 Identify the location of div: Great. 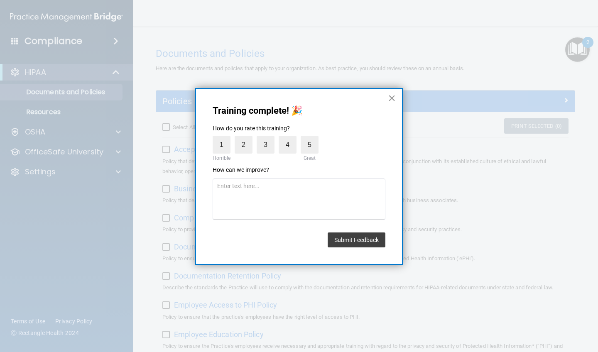
(309, 158).